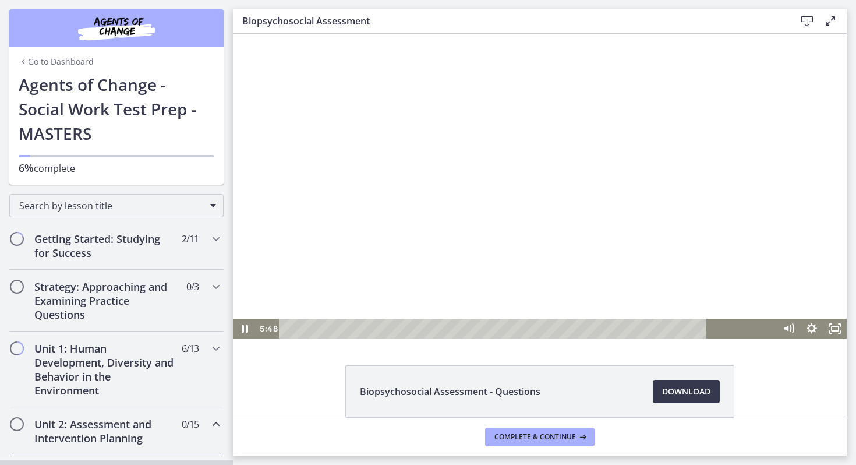  I want to click on span: 0 / 3, so click(192, 286).